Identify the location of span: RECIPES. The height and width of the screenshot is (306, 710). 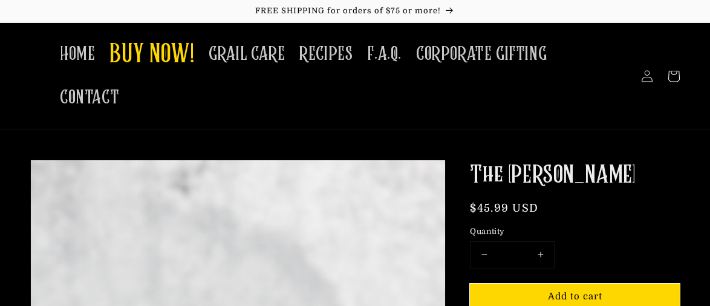
(326, 54).